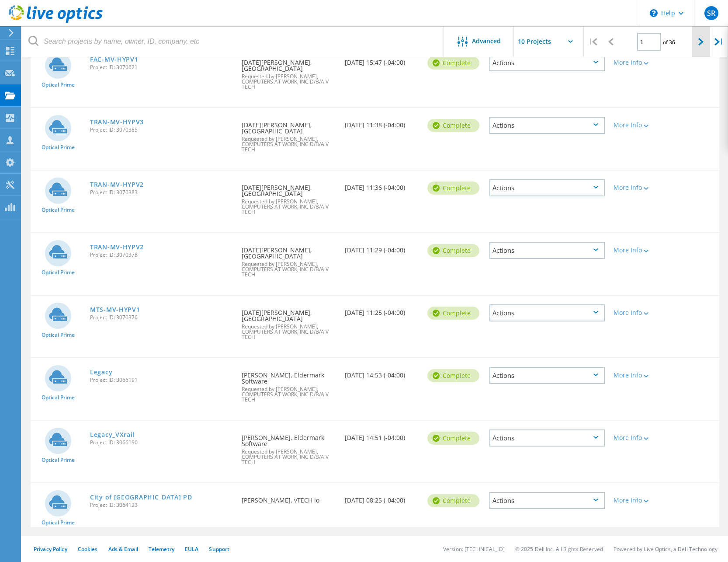 The width and height of the screenshot is (728, 562). What do you see at coordinates (233, 41) in the screenshot?
I see `input: Search projects by name, owner, ID, company, etc` at bounding box center [233, 41].